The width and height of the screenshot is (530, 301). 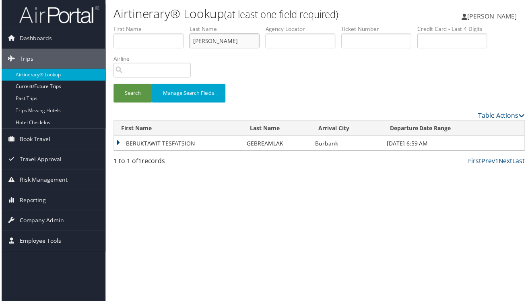 I want to click on label: Credit Card - Last 4 Digits, so click(x=457, y=29).